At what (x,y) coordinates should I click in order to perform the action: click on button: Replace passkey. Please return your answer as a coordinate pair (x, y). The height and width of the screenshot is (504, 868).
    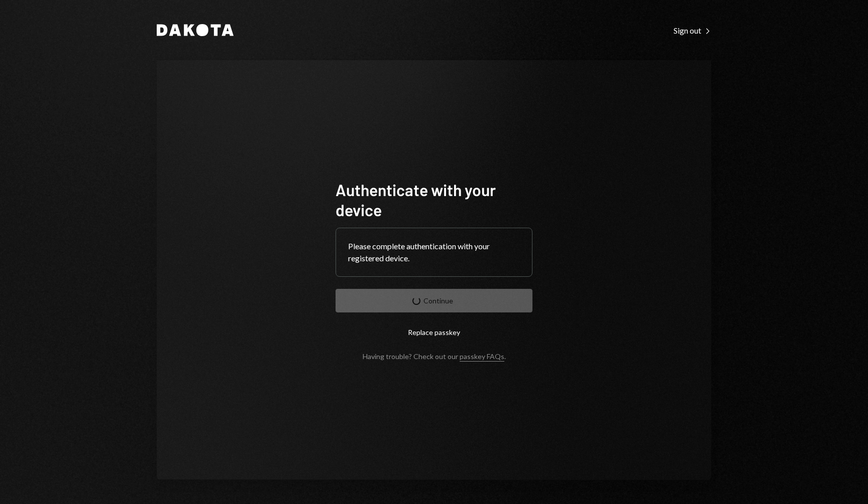
    Looking at the image, I should click on (434, 332).